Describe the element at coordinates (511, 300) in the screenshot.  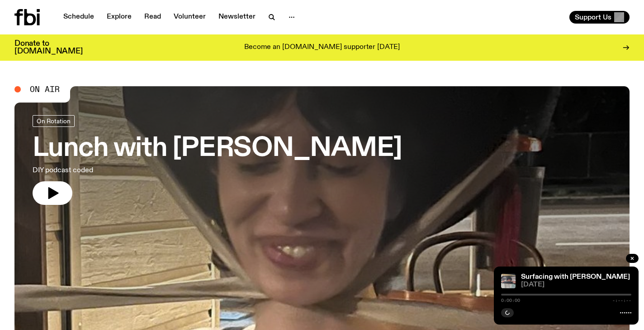
I see `span: 0:00:00` at that location.